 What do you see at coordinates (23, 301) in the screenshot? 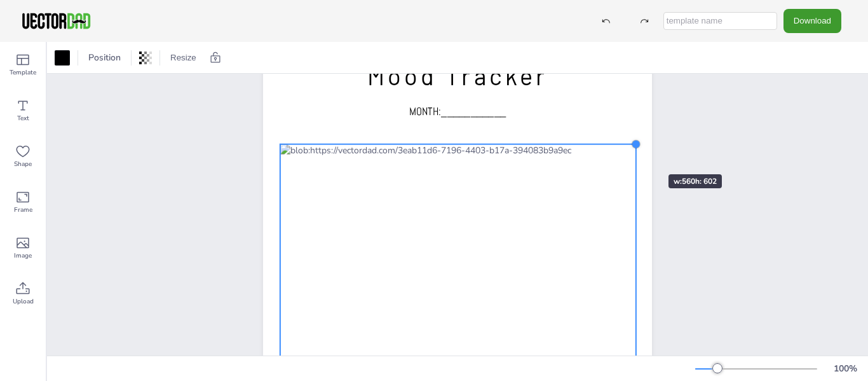
I see `span: Upload` at bounding box center [23, 301].